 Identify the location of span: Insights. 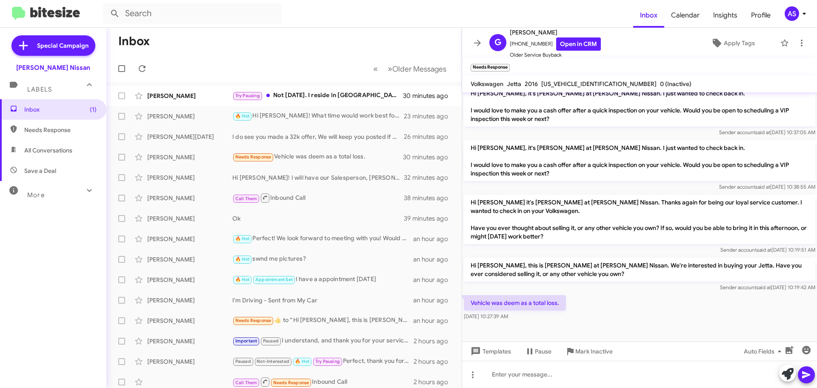
(725, 15).